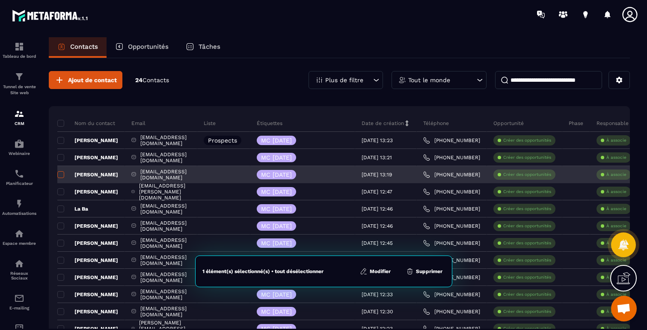  I want to click on p: Opportunités, so click(148, 47).